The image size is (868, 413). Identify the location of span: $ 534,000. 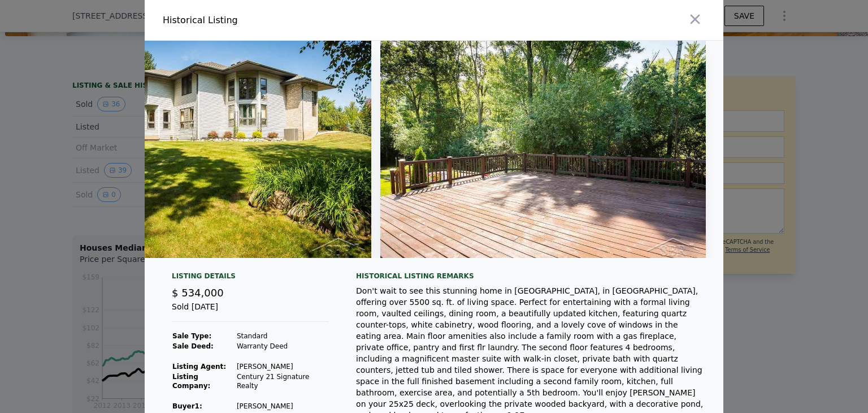
(198, 292).